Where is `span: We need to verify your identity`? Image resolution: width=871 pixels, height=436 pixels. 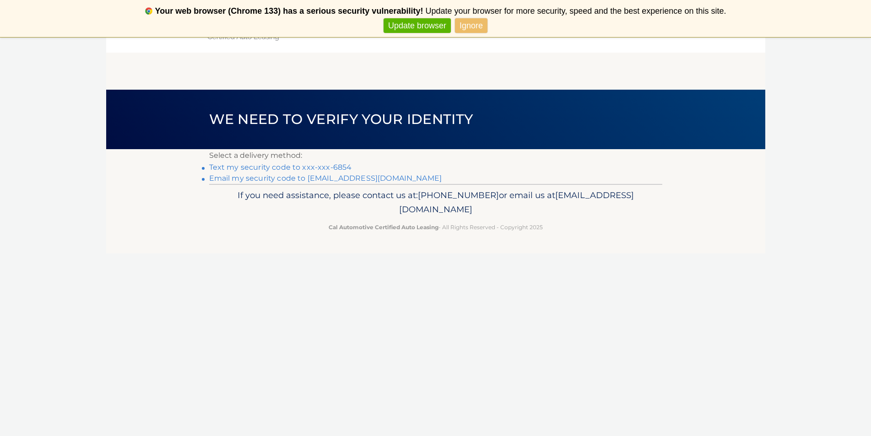 span: We need to verify your identity is located at coordinates (341, 119).